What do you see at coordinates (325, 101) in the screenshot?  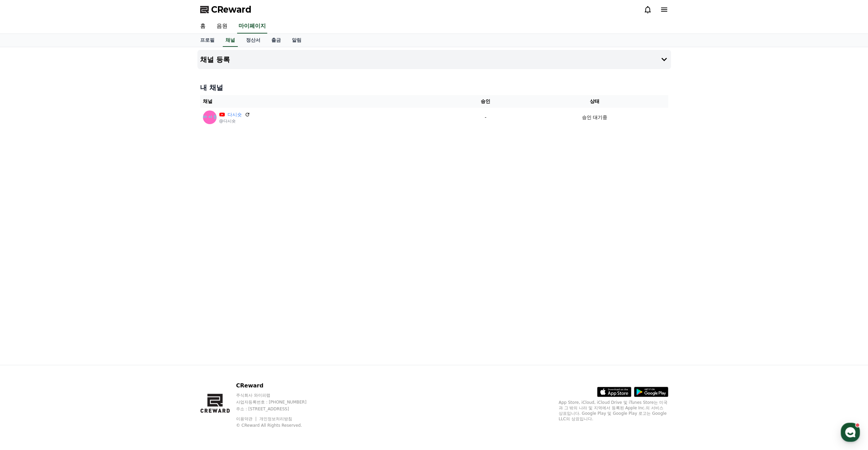 I see `th: 채널` at bounding box center [325, 101].